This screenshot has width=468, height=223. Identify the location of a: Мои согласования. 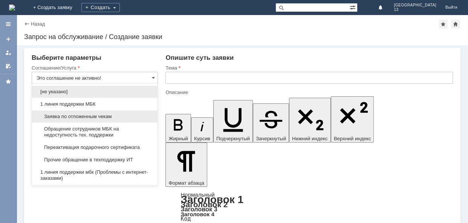
(8, 66).